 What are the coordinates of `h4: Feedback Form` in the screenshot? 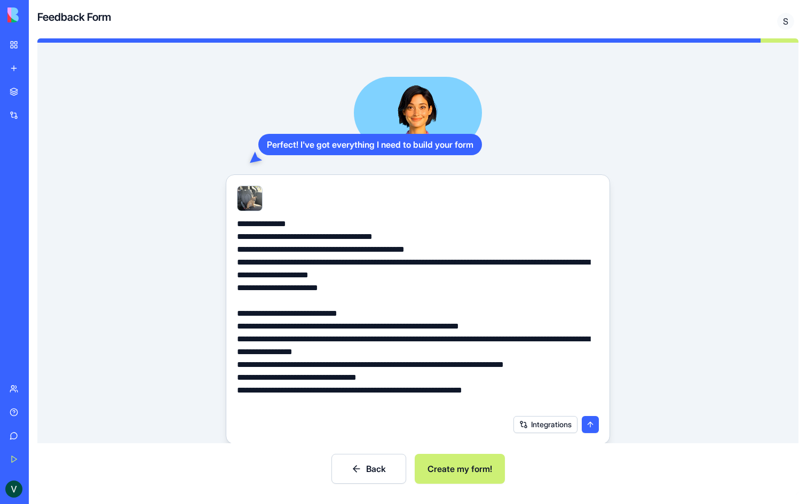 It's located at (74, 17).